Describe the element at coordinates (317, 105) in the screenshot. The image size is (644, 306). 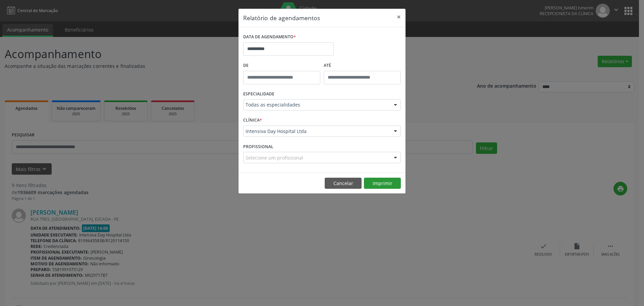
I see `span: Todas as especialidades` at that location.